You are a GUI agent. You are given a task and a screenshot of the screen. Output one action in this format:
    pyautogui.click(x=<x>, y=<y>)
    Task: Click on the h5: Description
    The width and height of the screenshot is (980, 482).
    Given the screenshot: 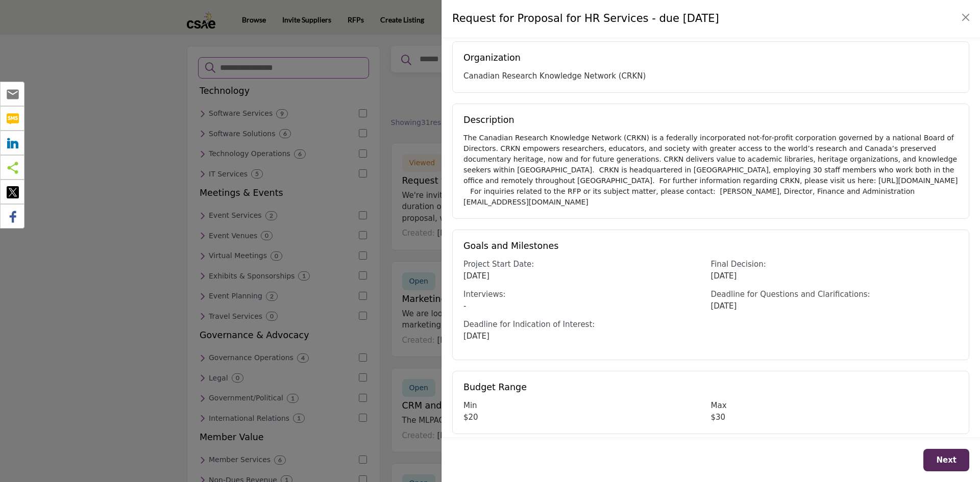 What is the action you would take?
    pyautogui.click(x=710, y=120)
    